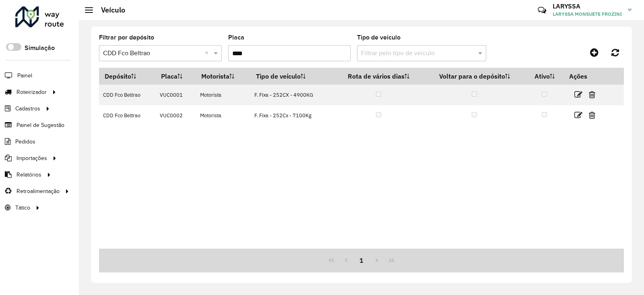  What do you see at coordinates (587, 6) in the screenshot?
I see `h3: LARYSSA` at bounding box center [587, 6].